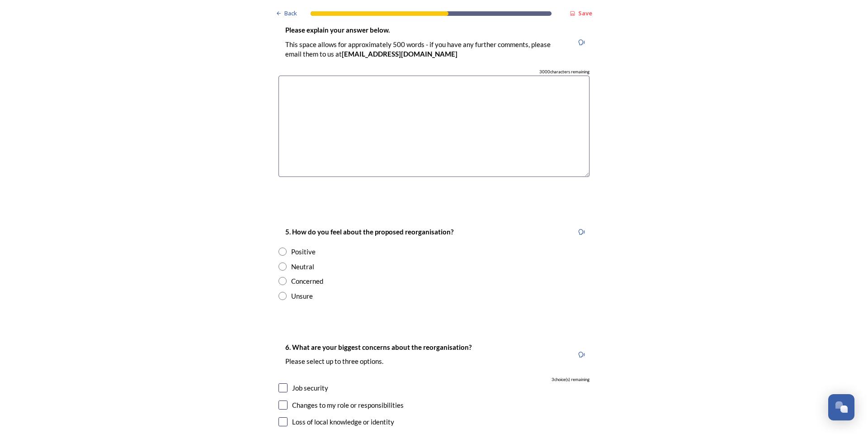 The image size is (868, 434). What do you see at coordinates (348, 405) in the screenshot?
I see `div: Changes to my role or responsibilities` at bounding box center [348, 405].